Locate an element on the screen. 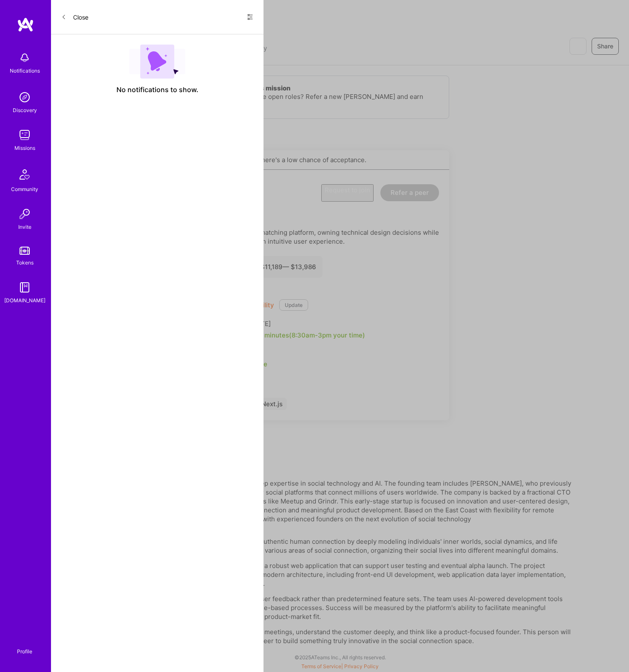 The width and height of the screenshot is (629, 672). img: guide book is located at coordinates (25, 288).